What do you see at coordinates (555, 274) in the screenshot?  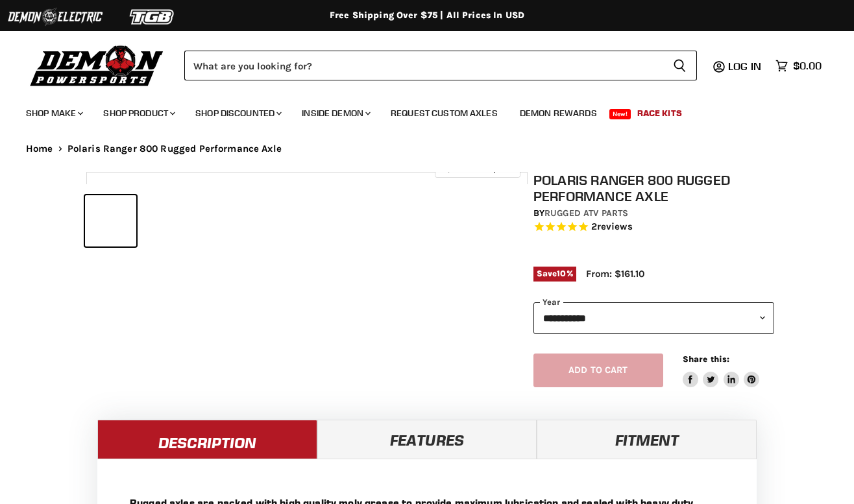 I see `span: Save %` at bounding box center [555, 274].